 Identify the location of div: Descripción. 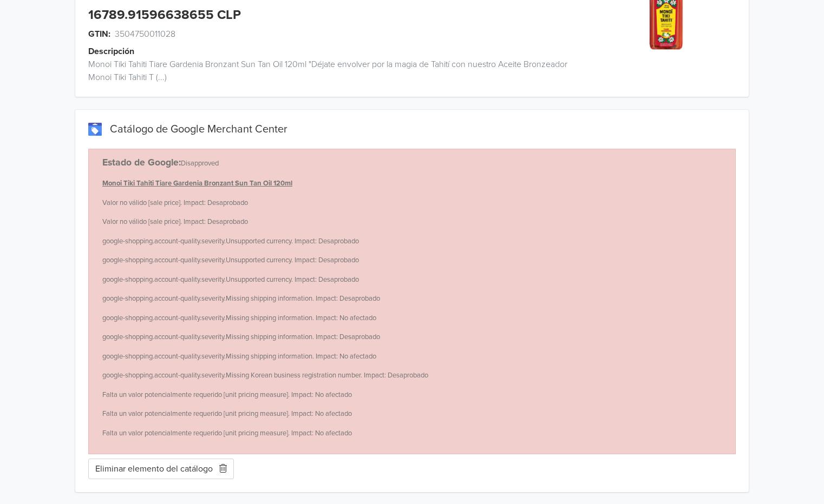
(340, 52).